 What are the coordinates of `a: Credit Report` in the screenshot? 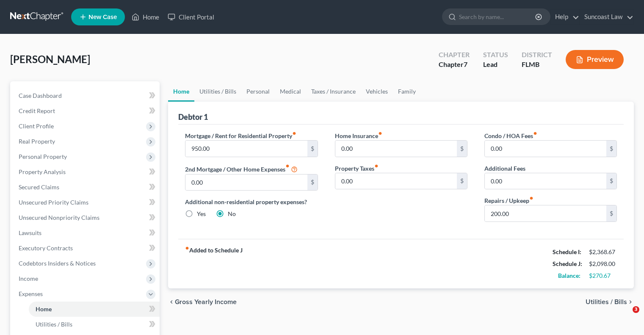 It's located at (85, 110).